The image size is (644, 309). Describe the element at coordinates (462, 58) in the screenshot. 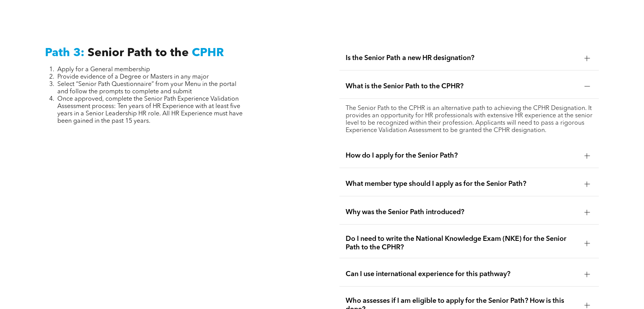

I see `span: Is the Senior Path a new HR designation?` at that location.